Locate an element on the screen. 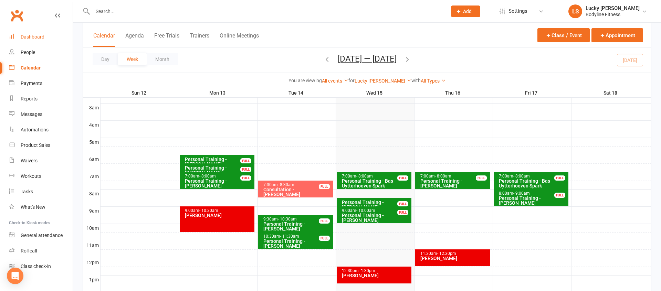  a: What's New is located at coordinates (41, 207).